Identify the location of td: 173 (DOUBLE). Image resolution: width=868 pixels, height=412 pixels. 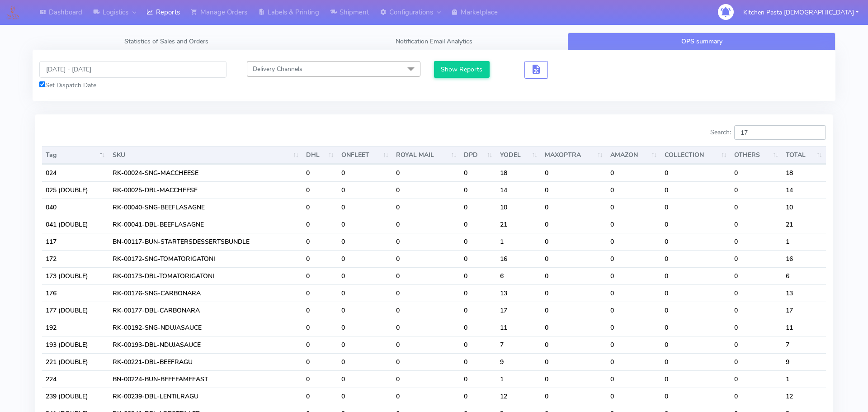
(75, 276).